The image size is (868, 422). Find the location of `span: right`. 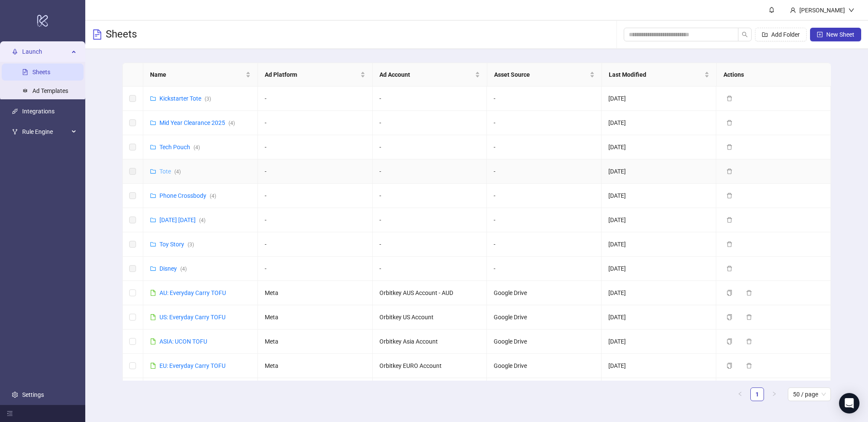

span: right is located at coordinates (774, 394).